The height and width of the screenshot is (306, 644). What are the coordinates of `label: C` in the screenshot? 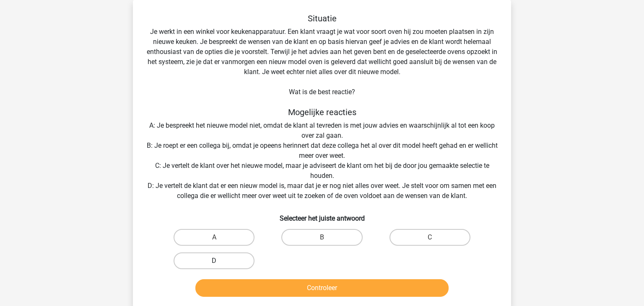 It's located at (430, 237).